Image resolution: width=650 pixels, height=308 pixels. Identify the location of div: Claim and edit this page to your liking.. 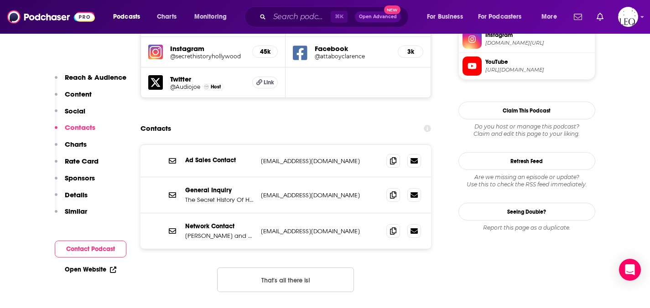
(527, 130).